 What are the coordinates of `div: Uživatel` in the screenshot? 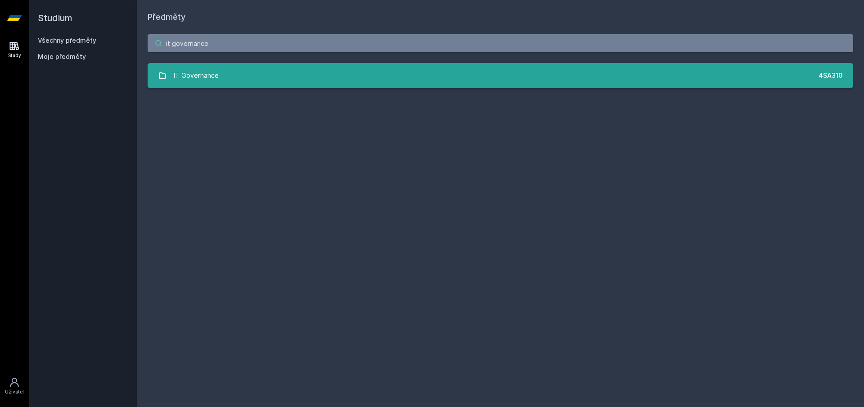 It's located at (14, 392).